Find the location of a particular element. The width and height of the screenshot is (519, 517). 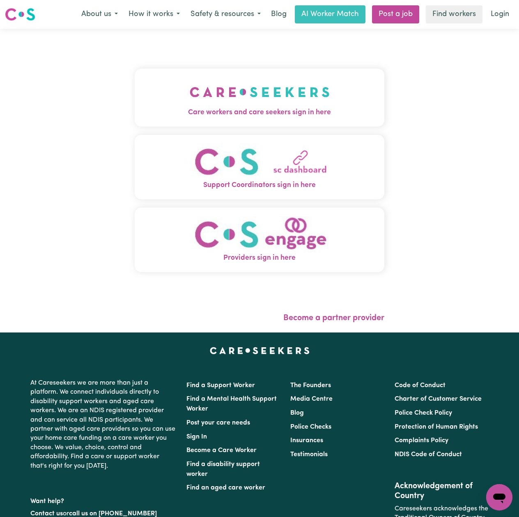

a: The Founders is located at coordinates (311, 385).